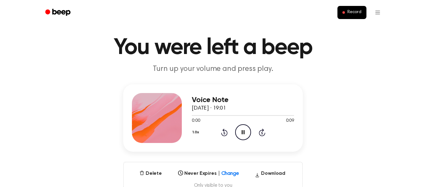 The image size is (426, 187). What do you see at coordinates (378, 12) in the screenshot?
I see `button: Open menu` at bounding box center [378, 12].